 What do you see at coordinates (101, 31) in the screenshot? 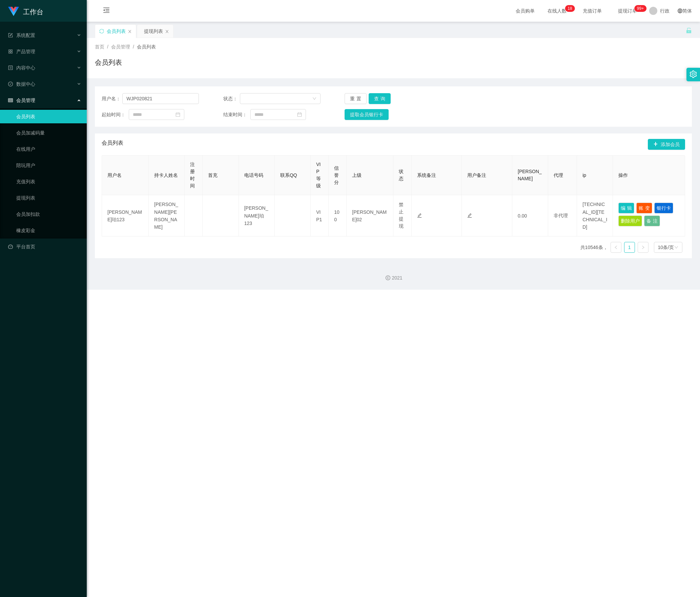
I see `i: 图标：同步` at bounding box center [101, 31].